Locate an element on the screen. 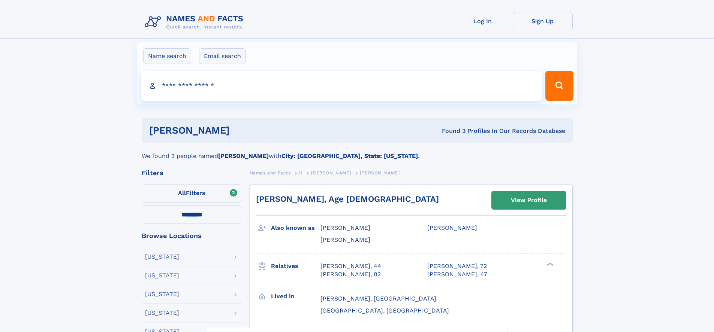 The width and height of the screenshot is (714, 332). input: search input is located at coordinates (341, 86).